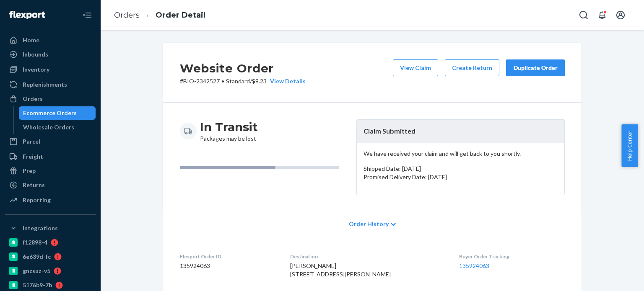 The height and width of the screenshot is (291, 644). Describe the element at coordinates (584, 15) in the screenshot. I see `button: Open Search Box` at that location.